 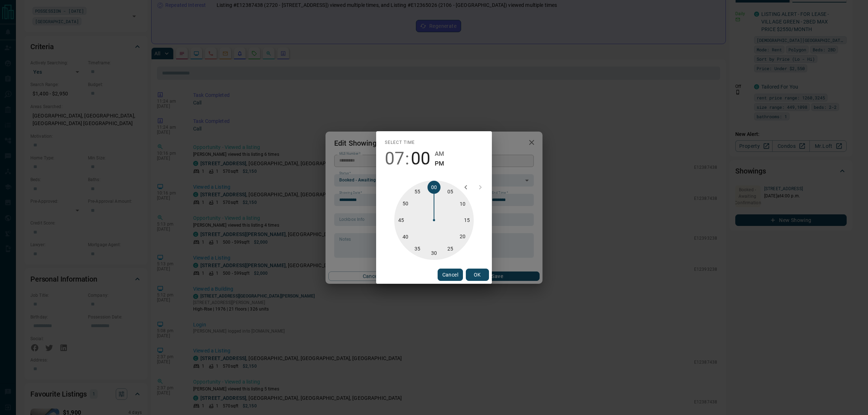 I want to click on span: PM, so click(x=440, y=163).